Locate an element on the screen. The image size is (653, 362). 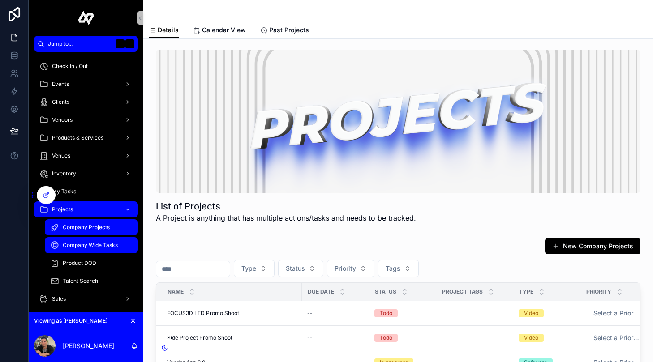
a: Products & Services is located at coordinates (86, 138).